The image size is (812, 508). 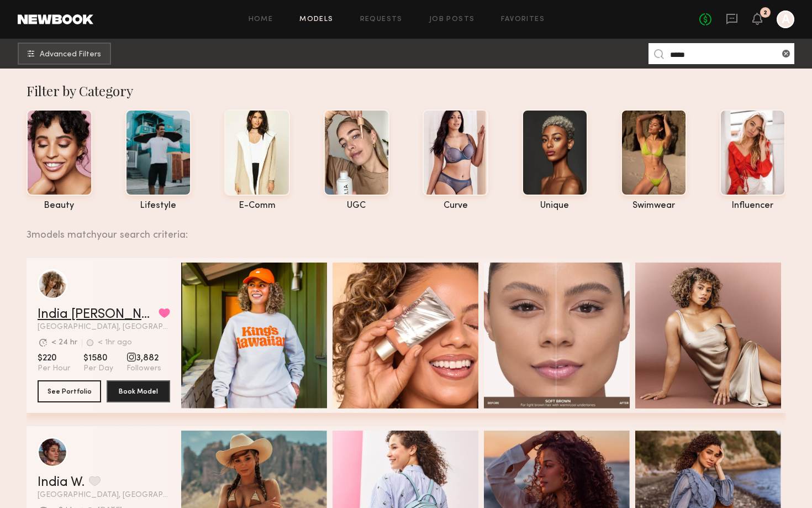 What do you see at coordinates (138, 391) in the screenshot?
I see `button: Book Model` at bounding box center [138, 391].